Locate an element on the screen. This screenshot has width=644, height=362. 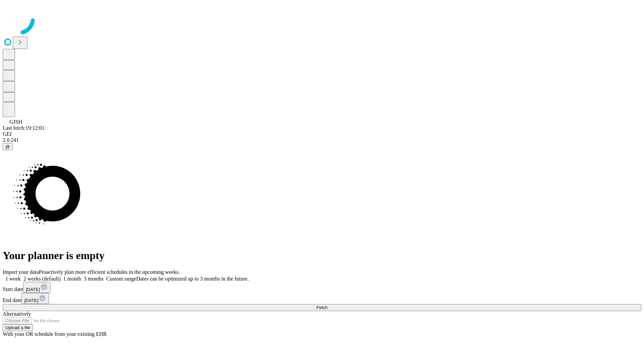
span: Dates can be optimized up to 3 months in the future. is located at coordinates (192, 278).